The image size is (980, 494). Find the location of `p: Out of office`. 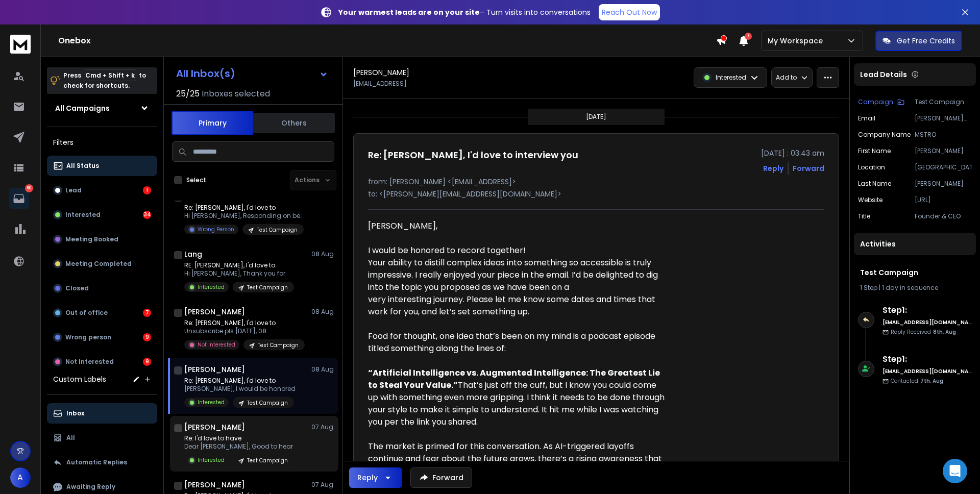

p: Out of office is located at coordinates (86, 313).